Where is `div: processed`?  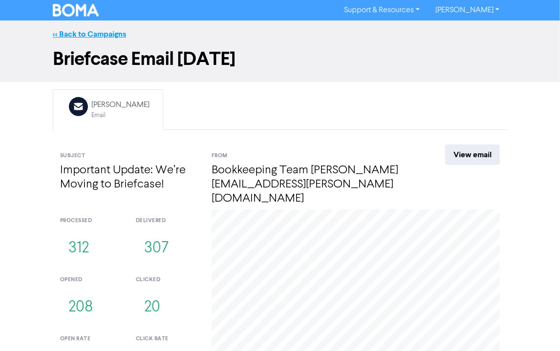 div: processed is located at coordinates (90, 221).